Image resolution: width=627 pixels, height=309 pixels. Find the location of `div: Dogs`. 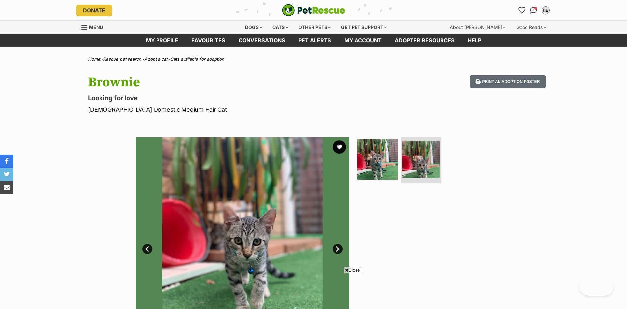

div: Dogs is located at coordinates (254, 27).